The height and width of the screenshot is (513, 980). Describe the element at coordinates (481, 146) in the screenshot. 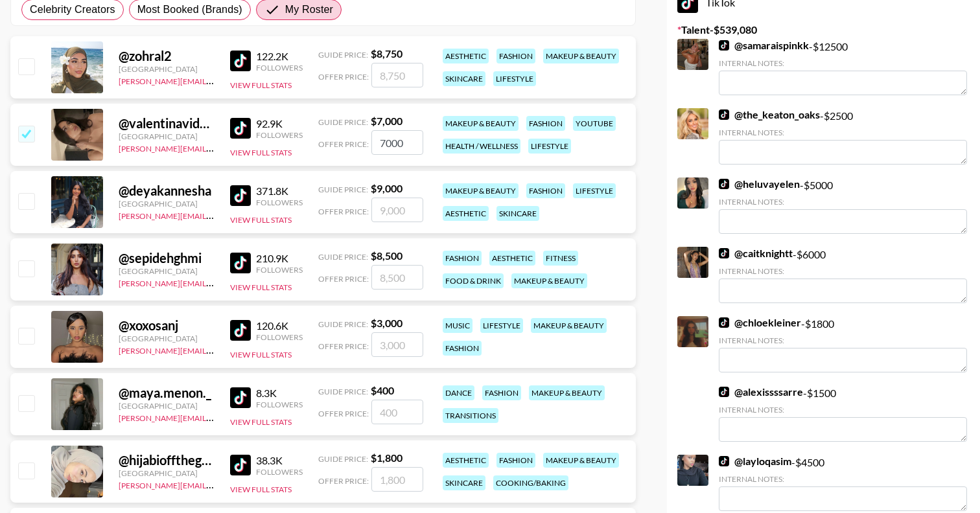

I see `div: health / wellness` at that location.